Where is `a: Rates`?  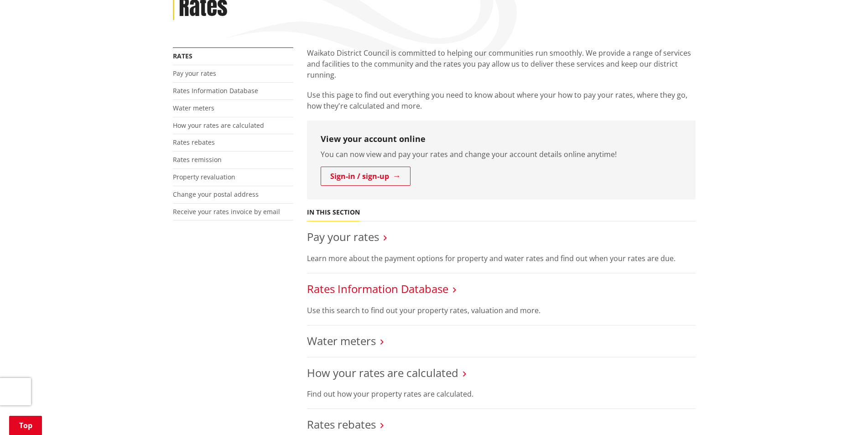 a: Rates is located at coordinates (182, 56).